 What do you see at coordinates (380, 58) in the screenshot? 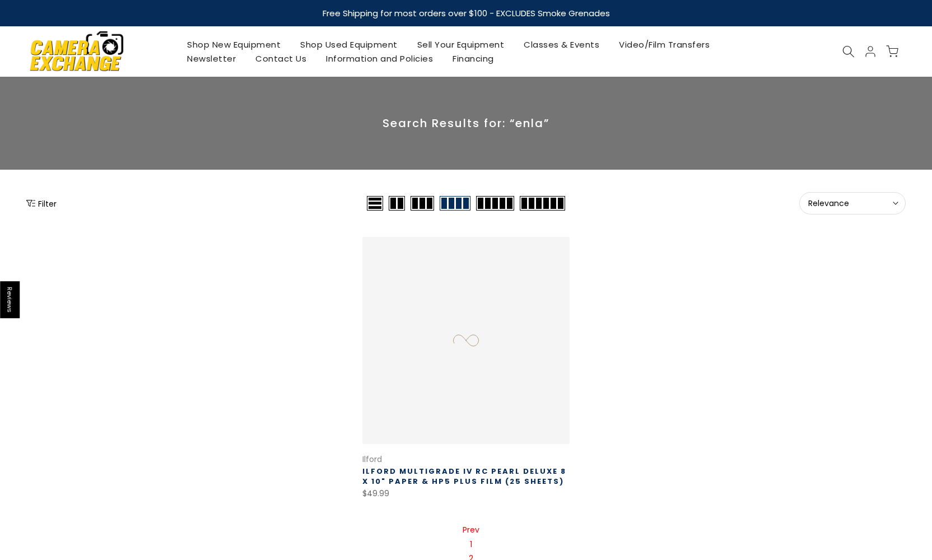
I see `a: Information and Policies` at bounding box center [380, 58].